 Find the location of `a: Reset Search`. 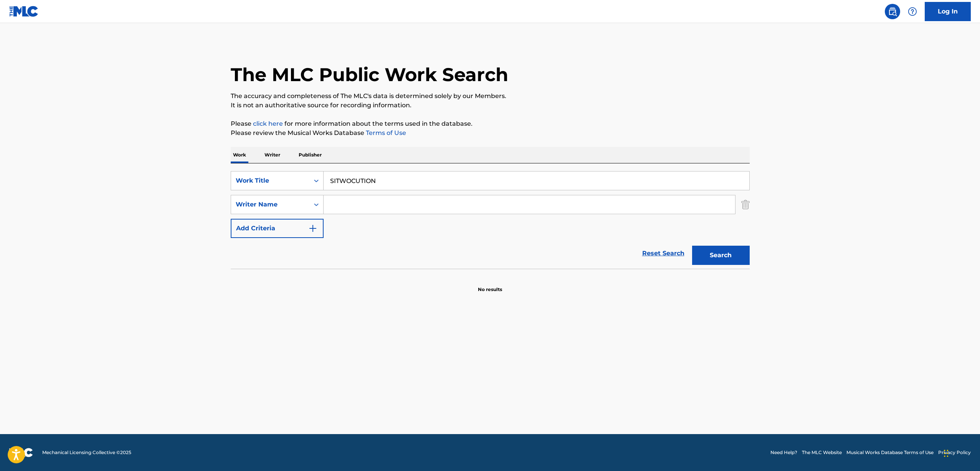

a: Reset Search is located at coordinates (663, 253).